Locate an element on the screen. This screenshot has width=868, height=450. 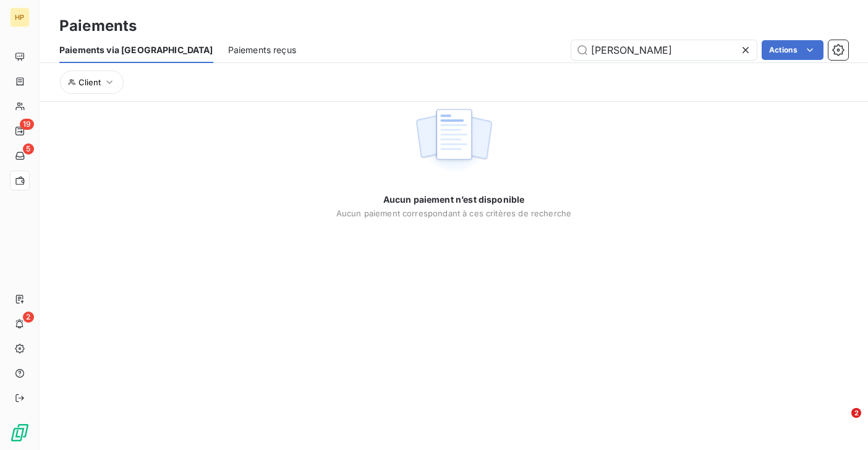
button: Actions is located at coordinates (793, 50).